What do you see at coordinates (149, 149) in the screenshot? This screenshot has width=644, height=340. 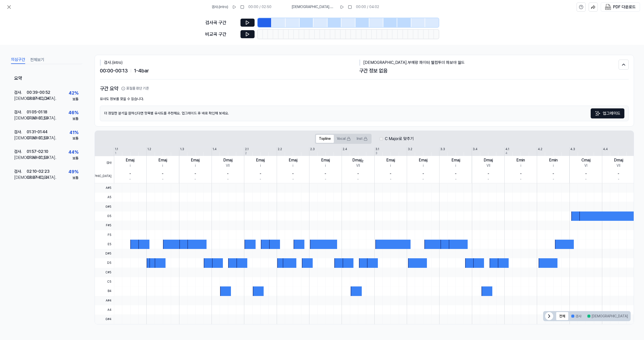 I see `div: 1.2` at bounding box center [149, 149].